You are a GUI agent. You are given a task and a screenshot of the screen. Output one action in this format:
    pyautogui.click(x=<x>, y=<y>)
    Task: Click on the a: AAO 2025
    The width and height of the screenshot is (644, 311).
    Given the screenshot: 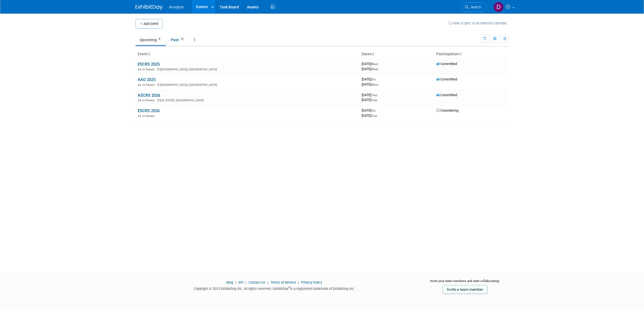 What is the action you would take?
    pyautogui.click(x=147, y=79)
    